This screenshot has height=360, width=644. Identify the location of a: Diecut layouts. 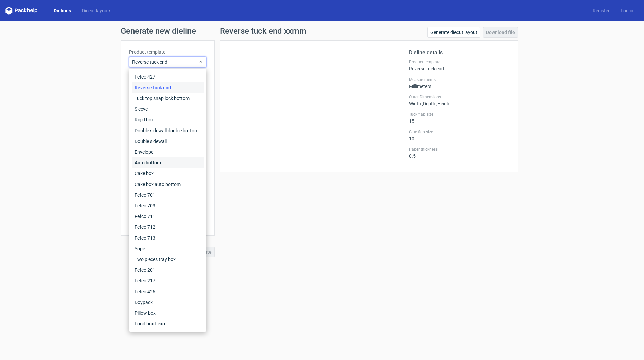
(97, 11).